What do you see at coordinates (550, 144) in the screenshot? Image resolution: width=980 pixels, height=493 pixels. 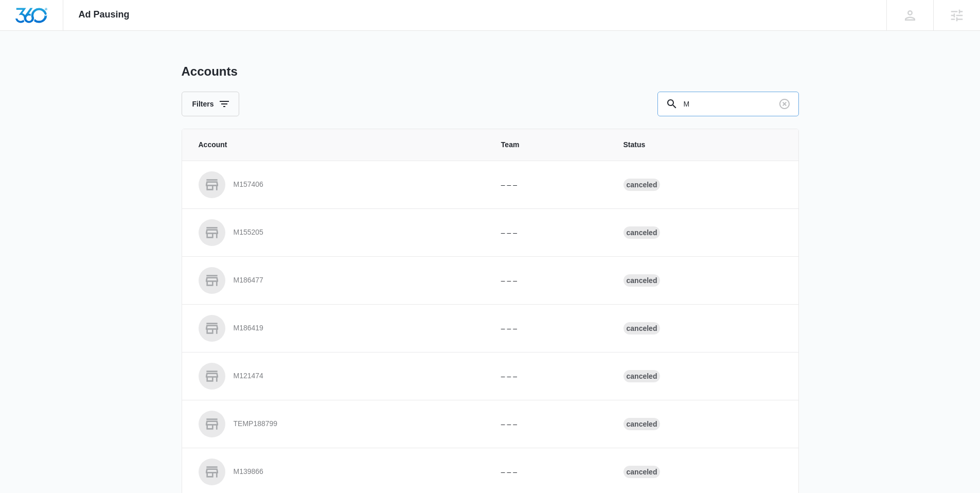 I see `span: Team` at bounding box center [550, 144].